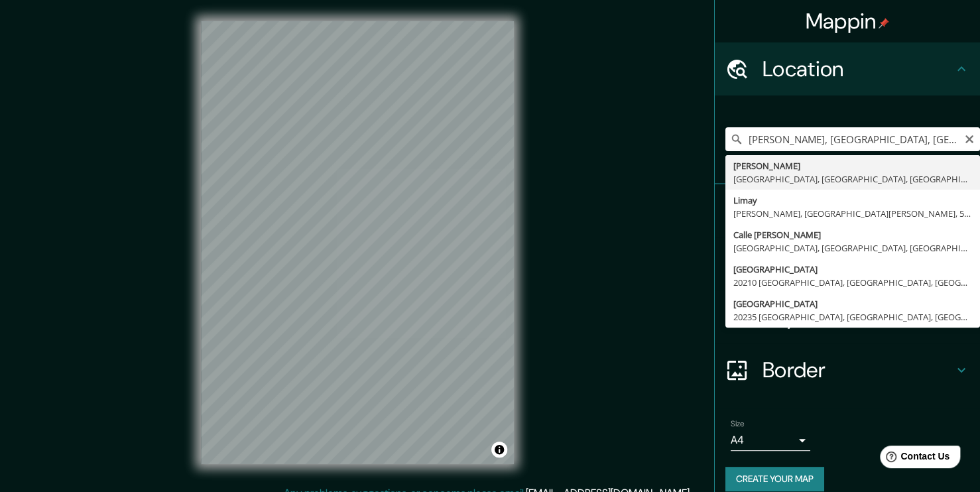 The width and height of the screenshot is (980, 492). I want to click on button: Create your map, so click(775, 479).